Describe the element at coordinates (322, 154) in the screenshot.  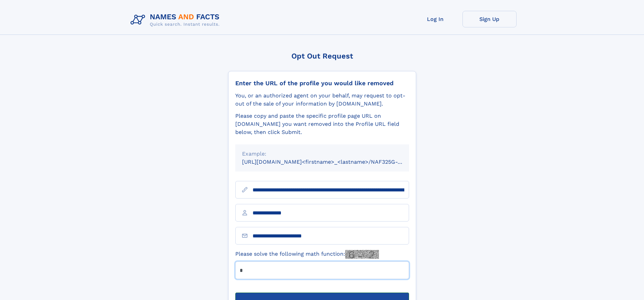
I see `div: Example:` at that location.